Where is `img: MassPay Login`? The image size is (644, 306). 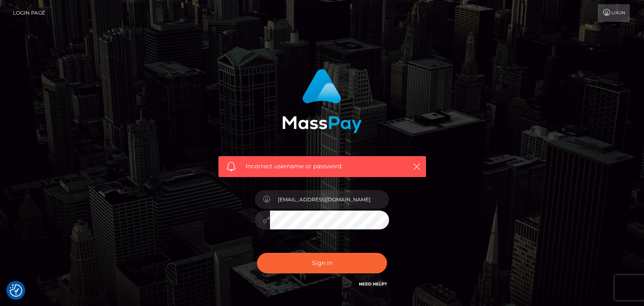
img: MassPay Login is located at coordinates (322, 101).